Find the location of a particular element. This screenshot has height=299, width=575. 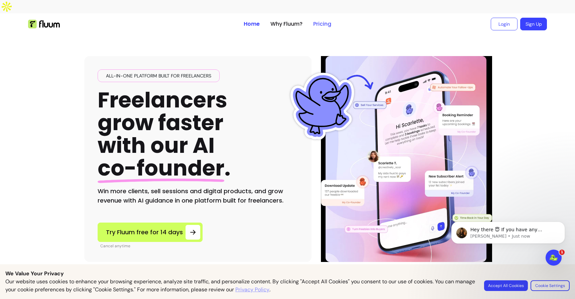

h2: Win more clients, sell sessions and digital products, and grow revenue with AI guidance in one pl... is located at coordinates (198, 196).